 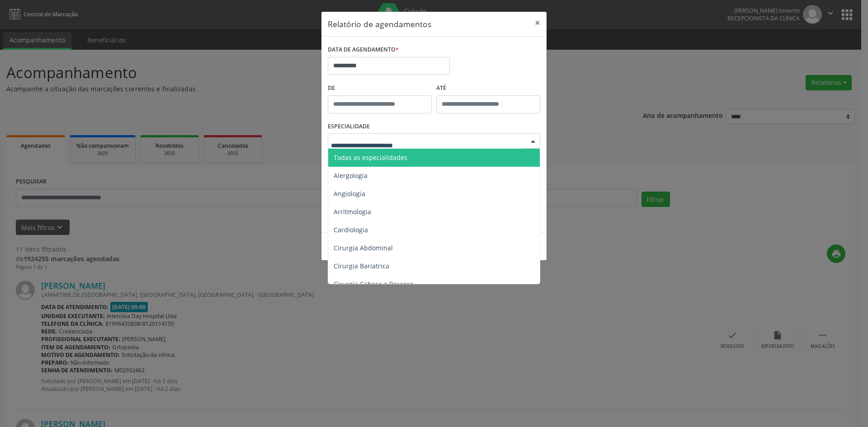 I want to click on label: ESPECIALIDADE, so click(x=348, y=127).